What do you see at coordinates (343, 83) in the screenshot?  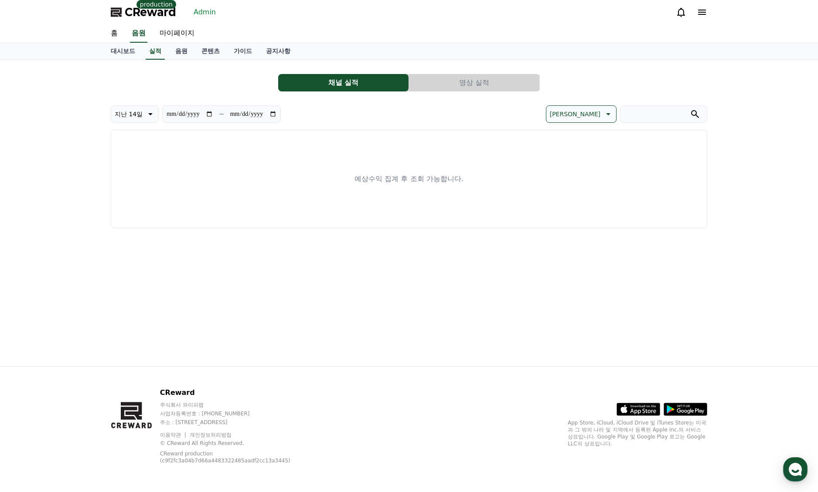 I see `button: 채널 실적` at bounding box center [343, 83].